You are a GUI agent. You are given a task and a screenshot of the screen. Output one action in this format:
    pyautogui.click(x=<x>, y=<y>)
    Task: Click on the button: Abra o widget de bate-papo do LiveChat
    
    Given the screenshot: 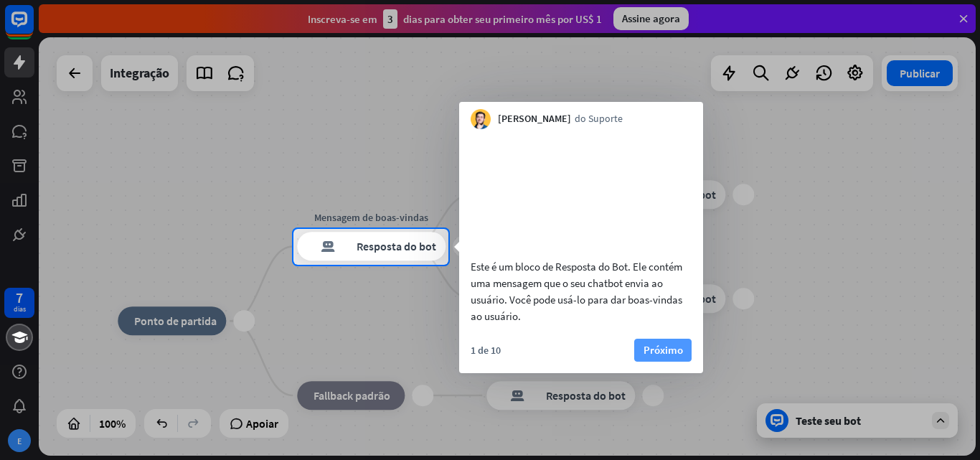 What is the action you would take?
    pyautogui.click(x=33, y=28)
    